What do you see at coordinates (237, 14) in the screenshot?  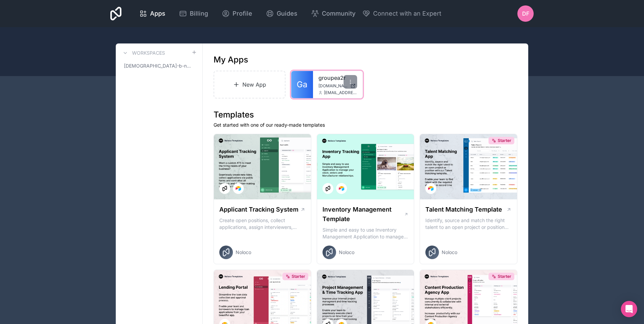 I see `a: Profile` at bounding box center [237, 14].